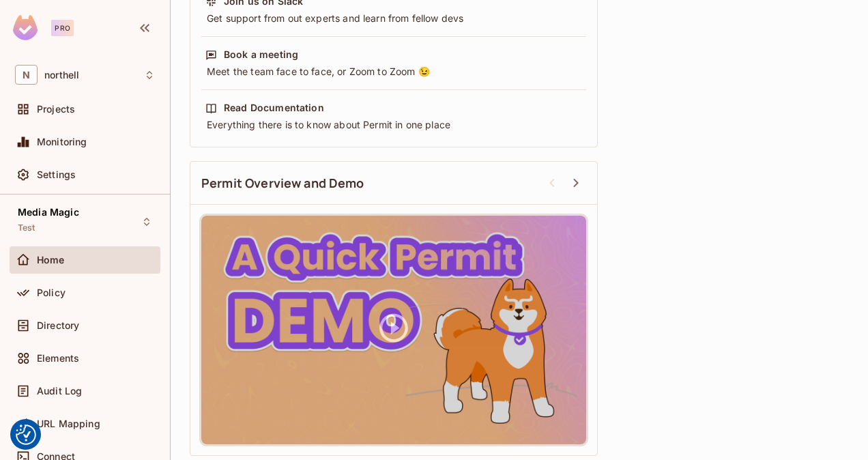 The height and width of the screenshot is (460, 868). What do you see at coordinates (26, 434) in the screenshot?
I see `button: Consent Preferences` at bounding box center [26, 434].